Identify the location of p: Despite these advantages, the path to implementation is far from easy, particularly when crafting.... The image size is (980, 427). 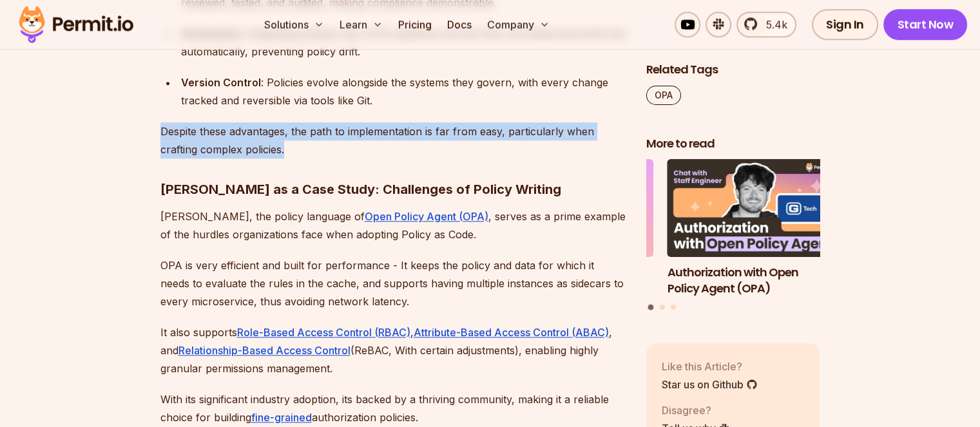
(393, 141).